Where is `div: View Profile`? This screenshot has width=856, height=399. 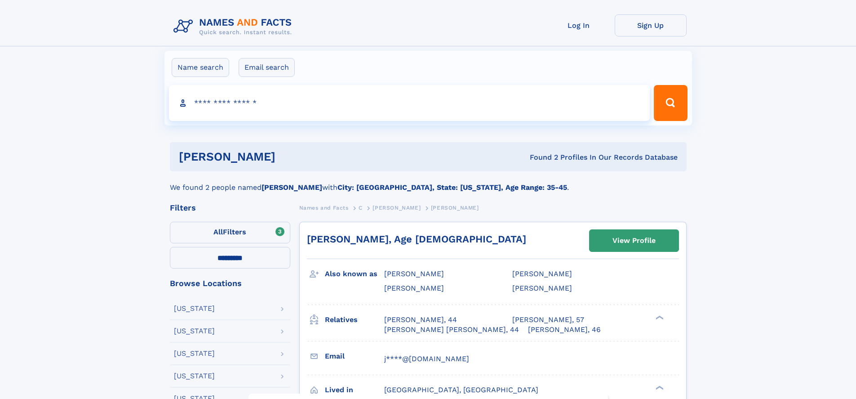
div: View Profile is located at coordinates (634, 240).